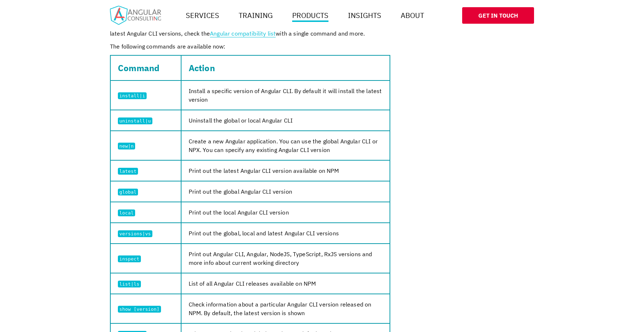 Image resolution: width=644 pixels, height=332 pixels. I want to click on code: global, so click(128, 192).